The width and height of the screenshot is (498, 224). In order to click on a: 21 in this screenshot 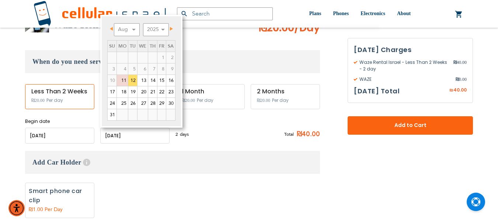, I will do `click(153, 92)`.